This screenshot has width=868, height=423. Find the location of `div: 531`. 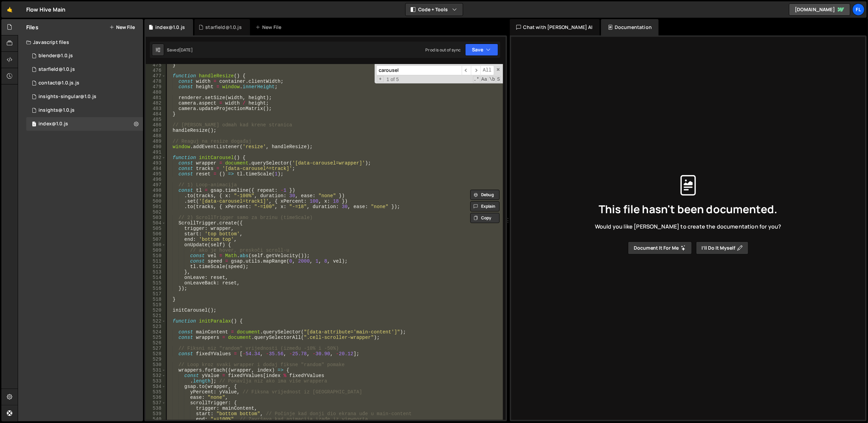

div: 531 is located at coordinates (156, 370).